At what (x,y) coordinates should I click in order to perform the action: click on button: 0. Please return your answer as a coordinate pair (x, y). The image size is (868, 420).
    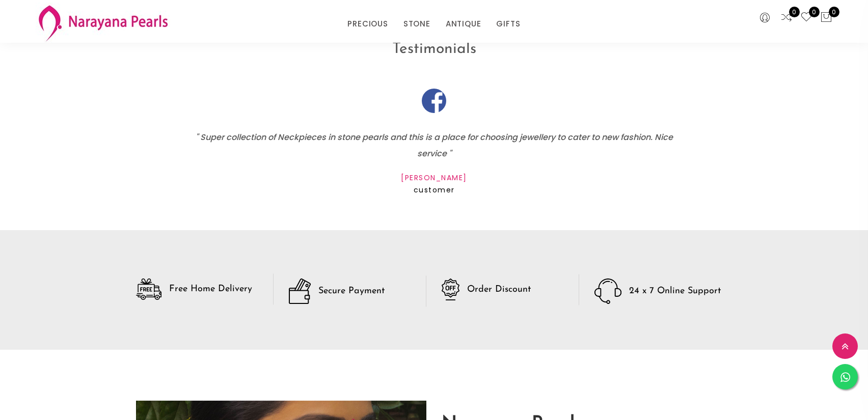
    Looking at the image, I should click on (826, 18).